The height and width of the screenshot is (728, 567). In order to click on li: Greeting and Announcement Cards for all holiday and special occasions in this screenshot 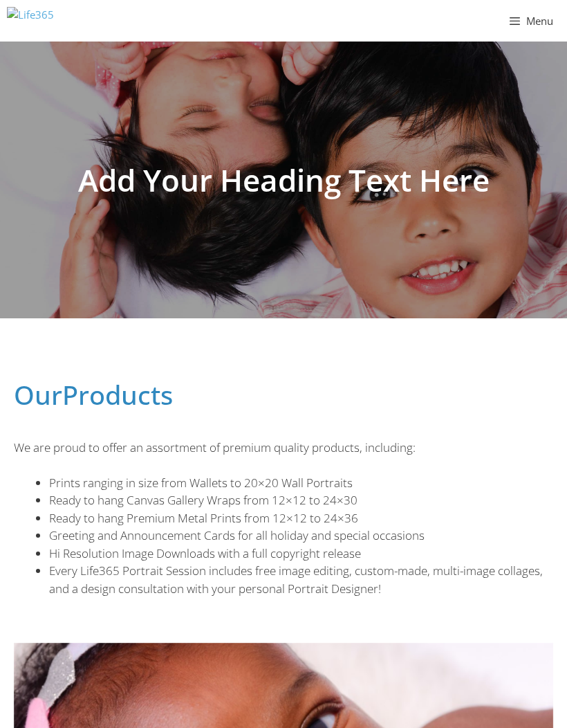, I will do `click(301, 535)`.